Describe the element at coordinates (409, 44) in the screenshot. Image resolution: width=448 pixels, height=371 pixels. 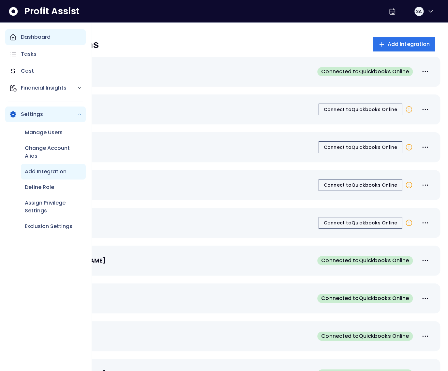
I see `span: Add Integration` at that location.